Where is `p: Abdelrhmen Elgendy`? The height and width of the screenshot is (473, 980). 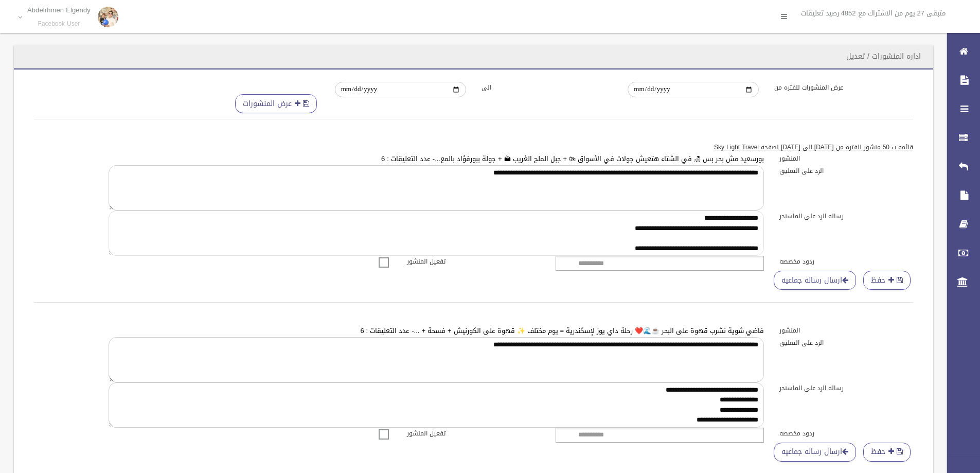 p: Abdelrhmen Elgendy is located at coordinates (59, 10).